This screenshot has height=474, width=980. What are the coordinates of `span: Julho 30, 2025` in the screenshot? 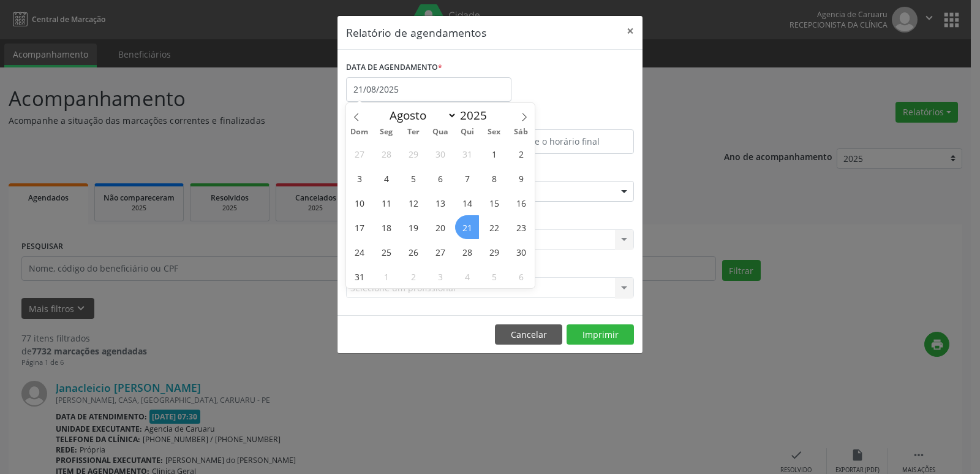 It's located at (440, 154).